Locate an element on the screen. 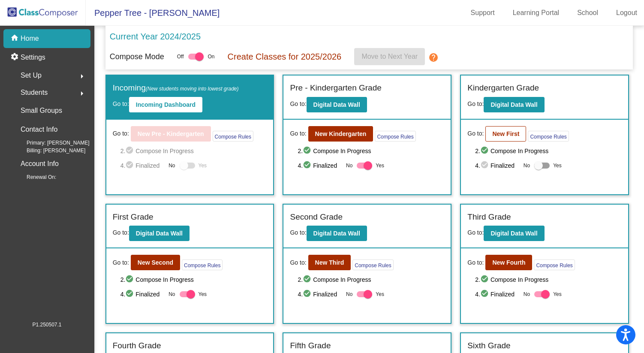  b: Incoming Dashboard is located at coordinates (166, 105).